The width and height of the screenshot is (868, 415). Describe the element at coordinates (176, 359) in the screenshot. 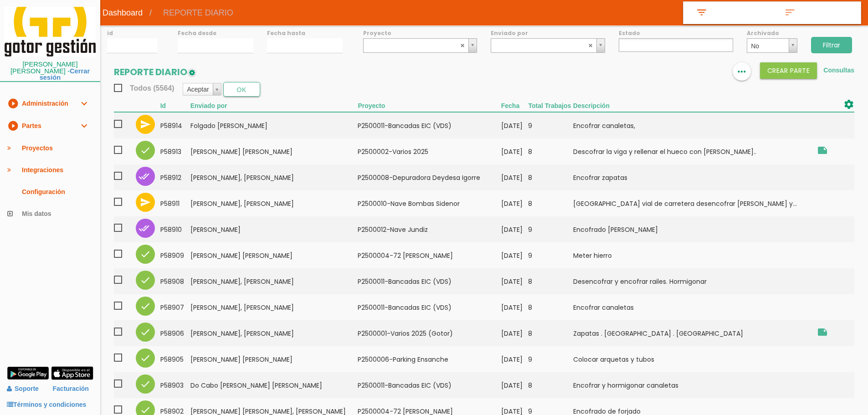

I see `td: 58905` at that location.